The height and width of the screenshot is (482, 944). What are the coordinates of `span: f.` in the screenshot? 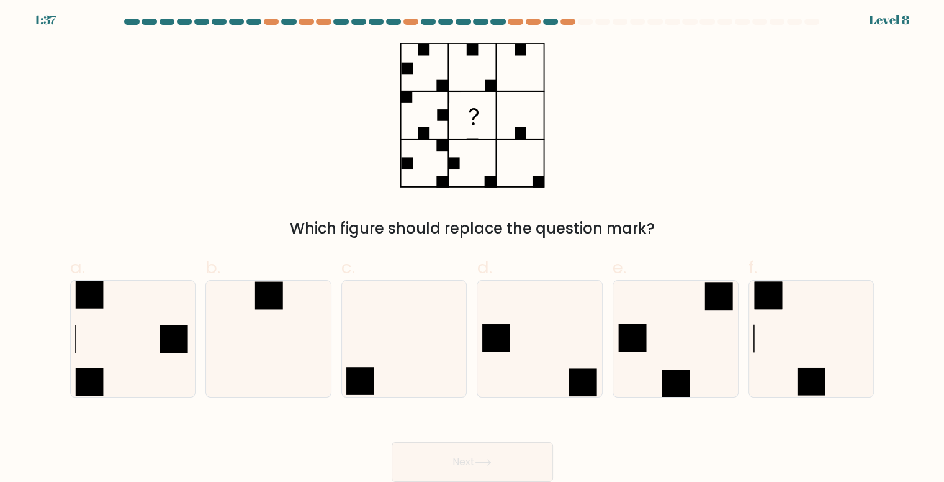 It's located at (753, 267).